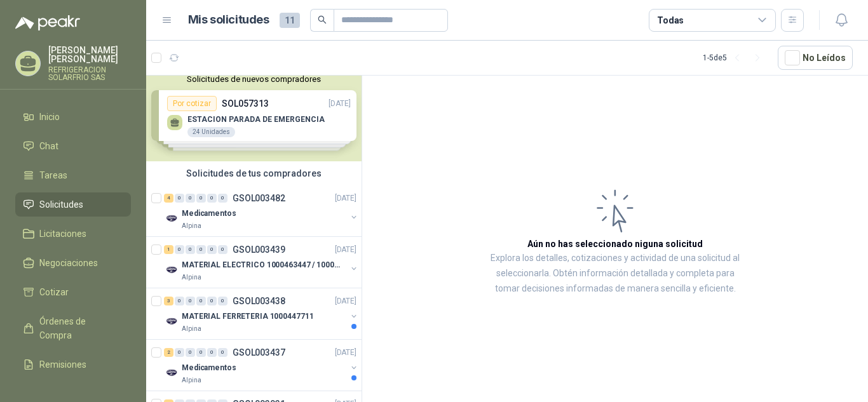 The width and height of the screenshot is (868, 402). What do you see at coordinates (73, 234) in the screenshot?
I see `a: Licitaciones` at bounding box center [73, 234].